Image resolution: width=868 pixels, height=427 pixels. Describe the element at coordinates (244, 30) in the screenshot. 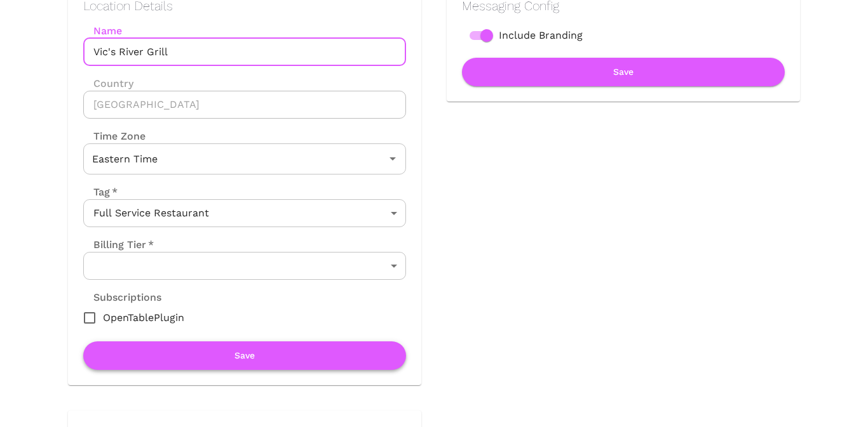

I see `label: Name` at that location.